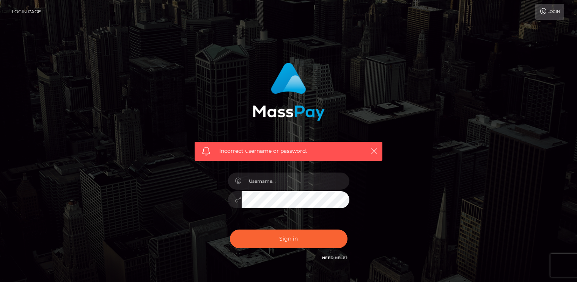 Image resolution: width=577 pixels, height=282 pixels. Describe the element at coordinates (296, 181) in the screenshot. I see `input: Username...` at that location.